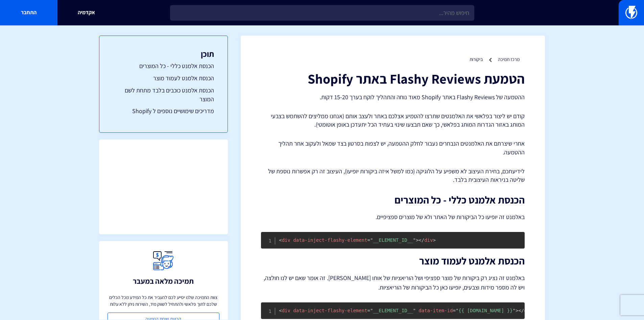  I want to click on h2: הכנסת אלמנט לעמוד מוצר, so click(393, 261).